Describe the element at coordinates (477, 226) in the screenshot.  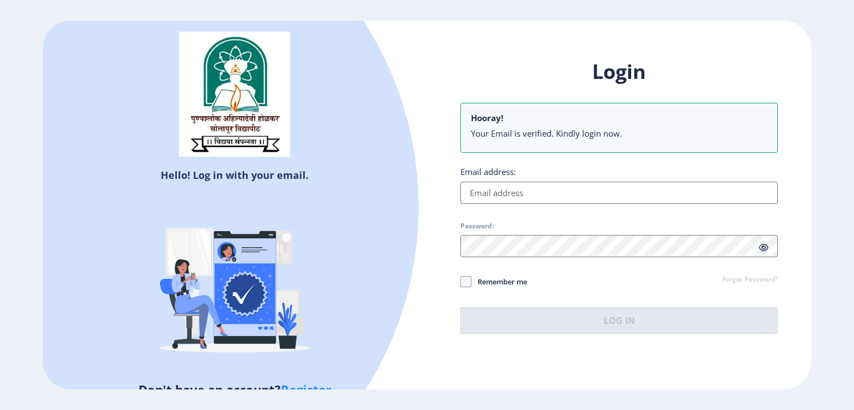
I see `label: Password:` at that location.